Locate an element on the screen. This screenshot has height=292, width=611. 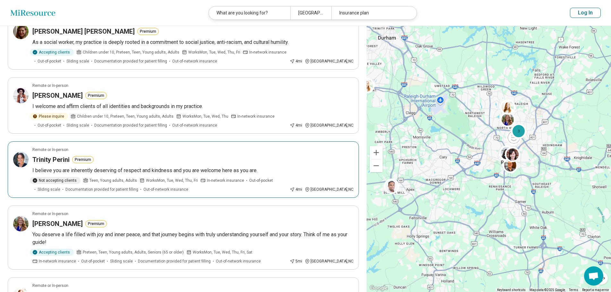
div: 3 is located at coordinates (519, 131).